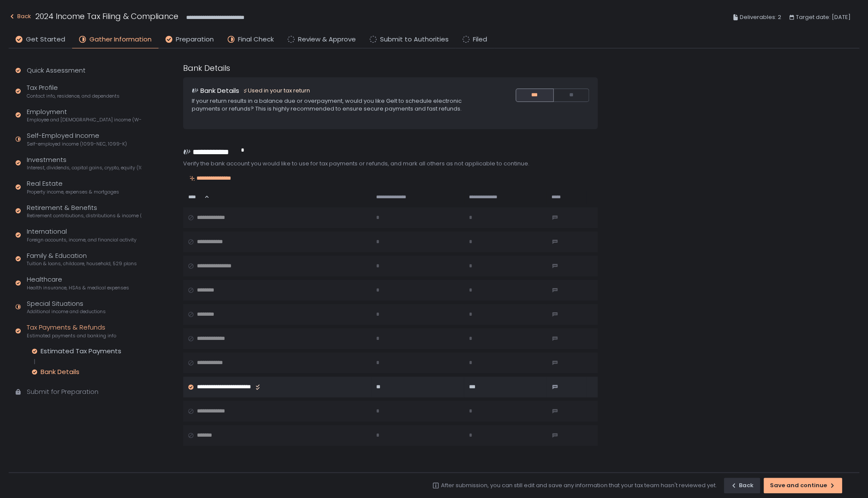  What do you see at coordinates (80, 351) in the screenshot?
I see `div: Estimated Tax Payments` at bounding box center [80, 351].